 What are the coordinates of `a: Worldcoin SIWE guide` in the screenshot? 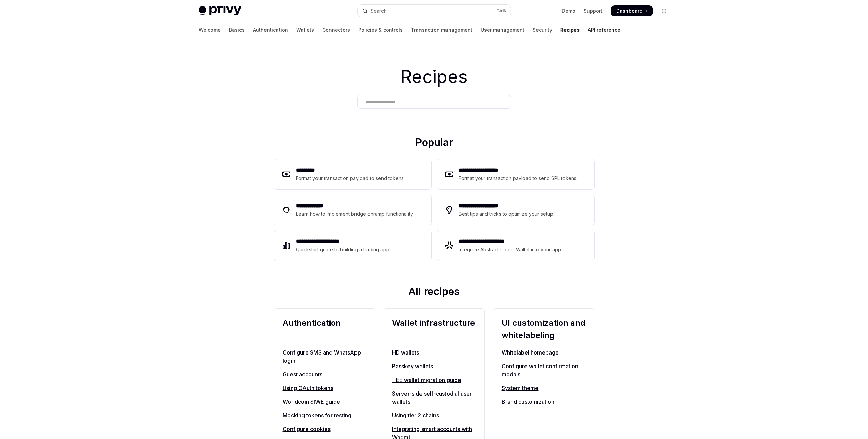 It's located at (325, 402).